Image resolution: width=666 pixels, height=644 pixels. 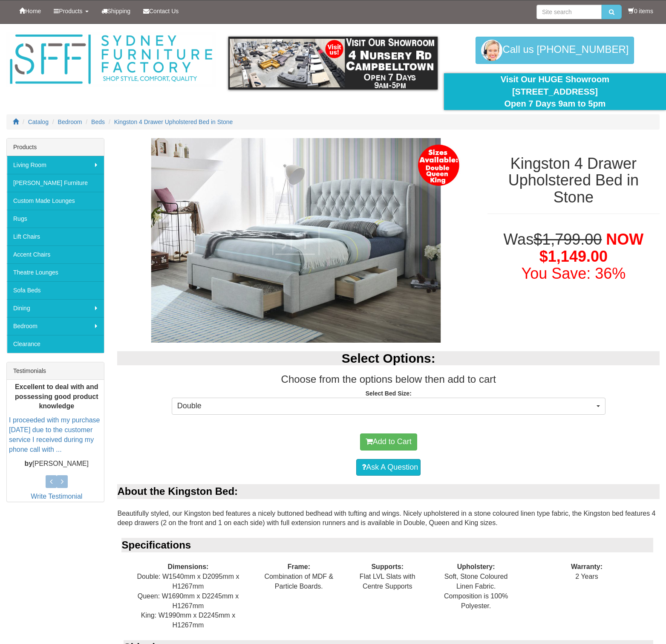 What do you see at coordinates (591, 248) in the screenshot?
I see `span: NOW $1,149.00` at bounding box center [591, 248].